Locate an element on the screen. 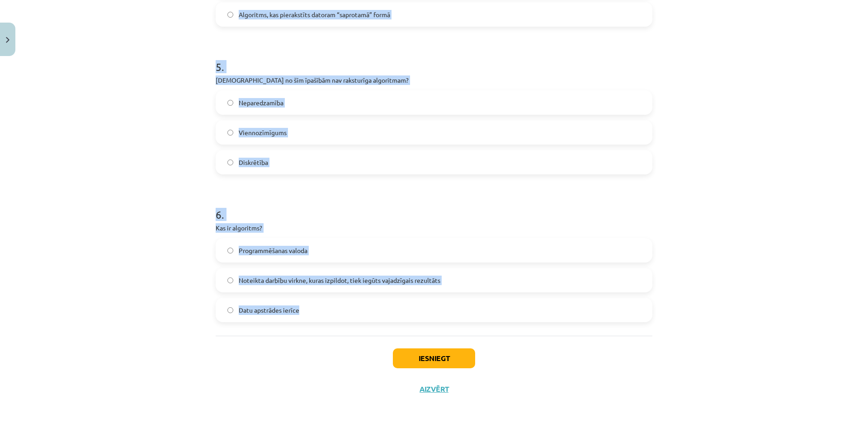  h1: 5 . is located at coordinates (434, 59).